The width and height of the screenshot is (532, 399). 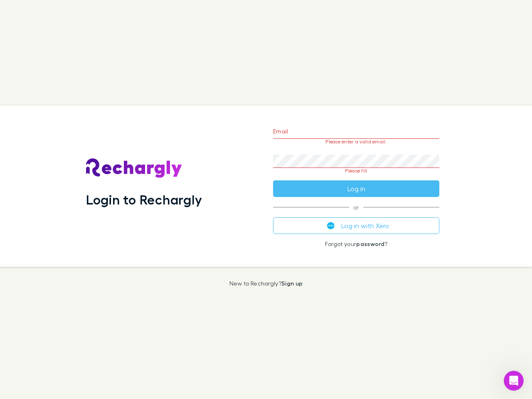 I want to click on a: Sign up, so click(x=291, y=283).